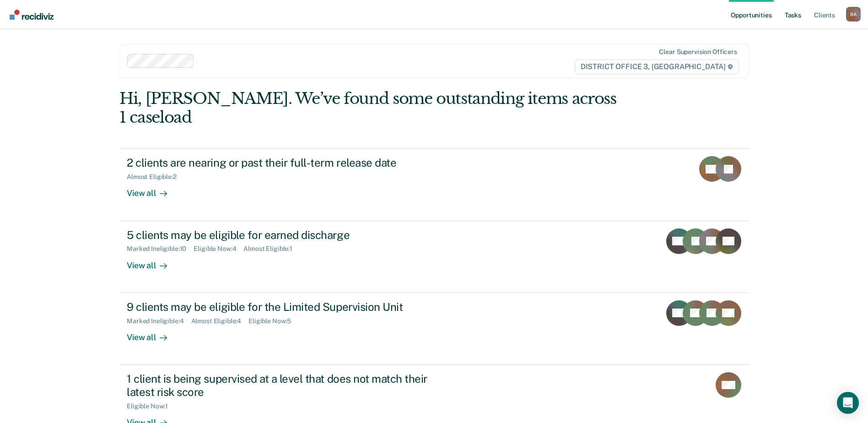 The image size is (868, 423). What do you see at coordinates (151, 406) in the screenshot?
I see `div: Eligible Now : 1` at bounding box center [151, 406].